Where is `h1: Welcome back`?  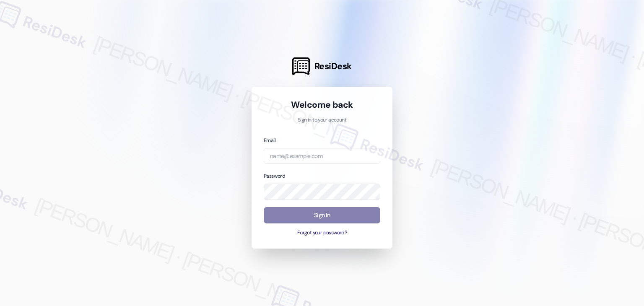
h1: Welcome back is located at coordinates (322, 105).